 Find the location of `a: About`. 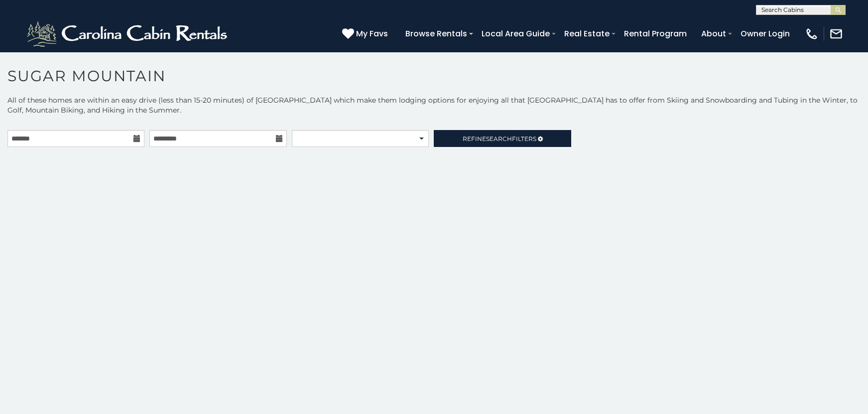

a: About is located at coordinates (714, 33).